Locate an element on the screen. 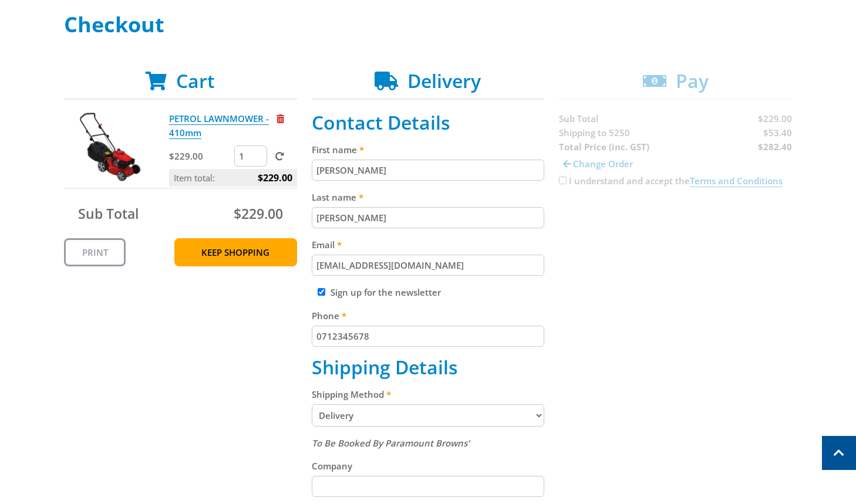 This screenshot has height=504, width=856. span: Sub Total is located at coordinates (108, 214).